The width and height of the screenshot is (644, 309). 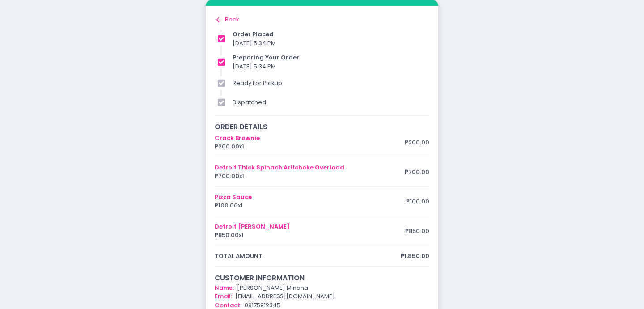 What do you see at coordinates (322, 278) in the screenshot?
I see `div: customer information` at bounding box center [322, 278].